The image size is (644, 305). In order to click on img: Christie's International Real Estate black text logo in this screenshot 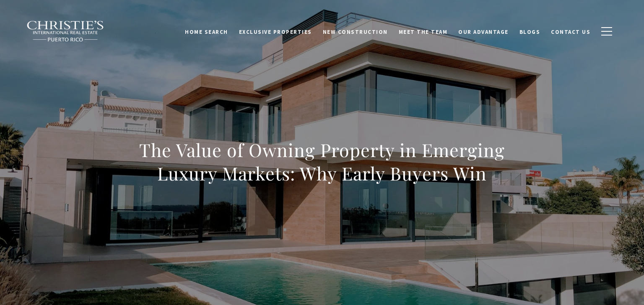, I will do `click(65, 31)`.